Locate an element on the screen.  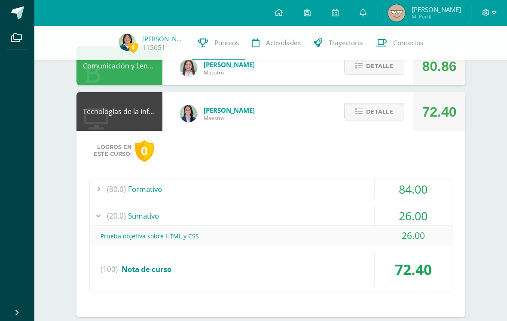
span: (100) is located at coordinates (109, 269).